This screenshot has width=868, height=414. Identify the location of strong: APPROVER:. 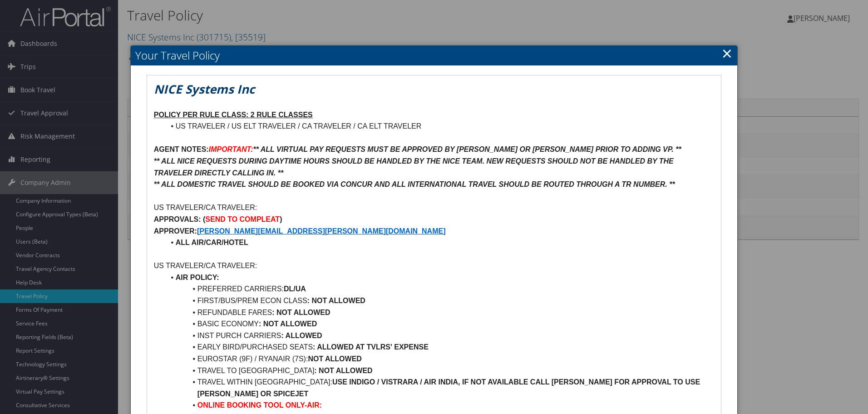
(175, 231).